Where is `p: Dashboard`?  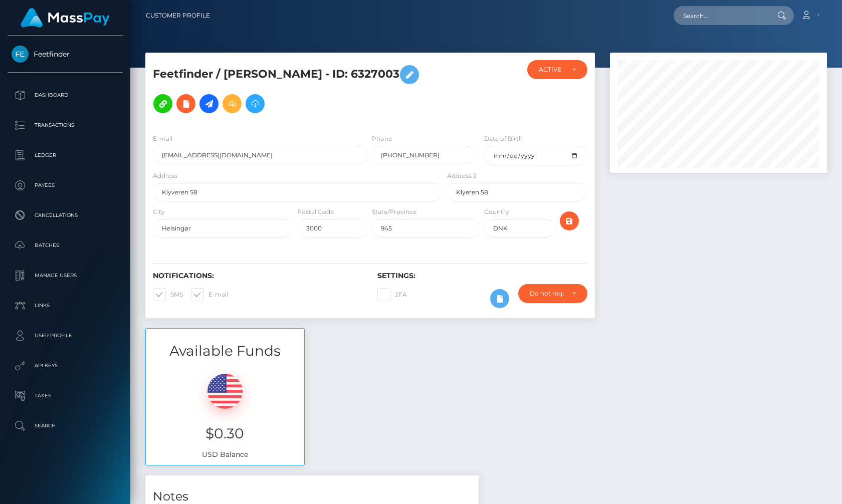 p: Dashboard is located at coordinates (65, 95).